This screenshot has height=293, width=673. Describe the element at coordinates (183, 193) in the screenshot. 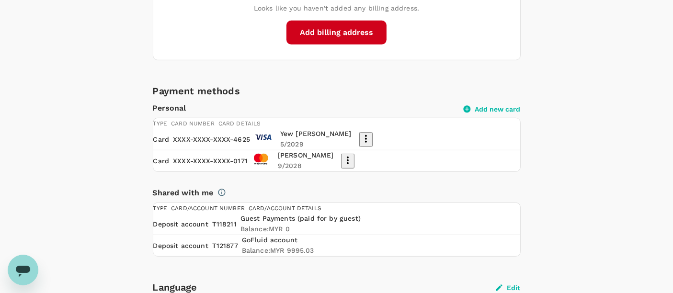

I see `p: Shared with me` at that location.